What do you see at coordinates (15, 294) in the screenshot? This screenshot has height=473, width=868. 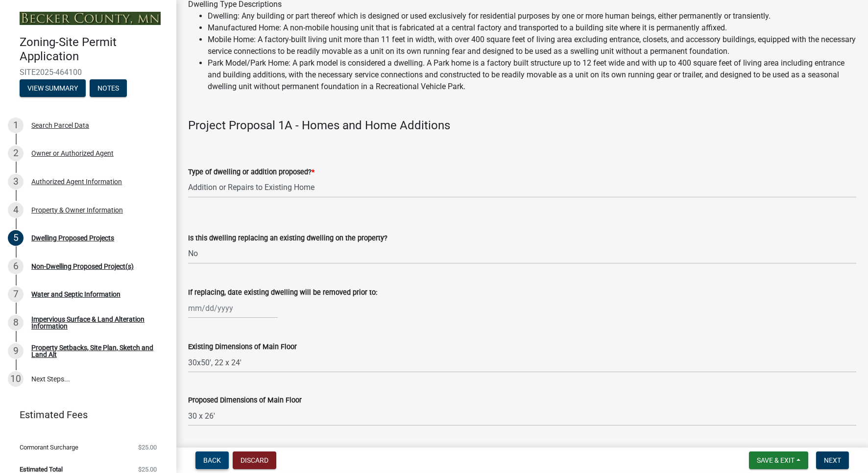 I see `div: 7` at bounding box center [15, 294].